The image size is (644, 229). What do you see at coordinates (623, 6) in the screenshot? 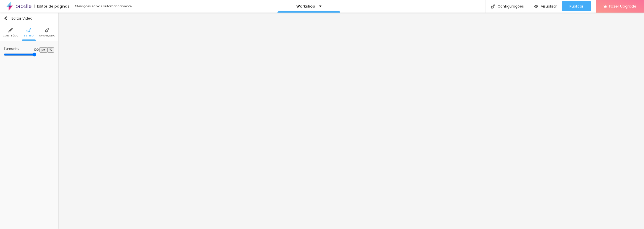
I see `span: Fazer Upgrade` at bounding box center [623, 6].